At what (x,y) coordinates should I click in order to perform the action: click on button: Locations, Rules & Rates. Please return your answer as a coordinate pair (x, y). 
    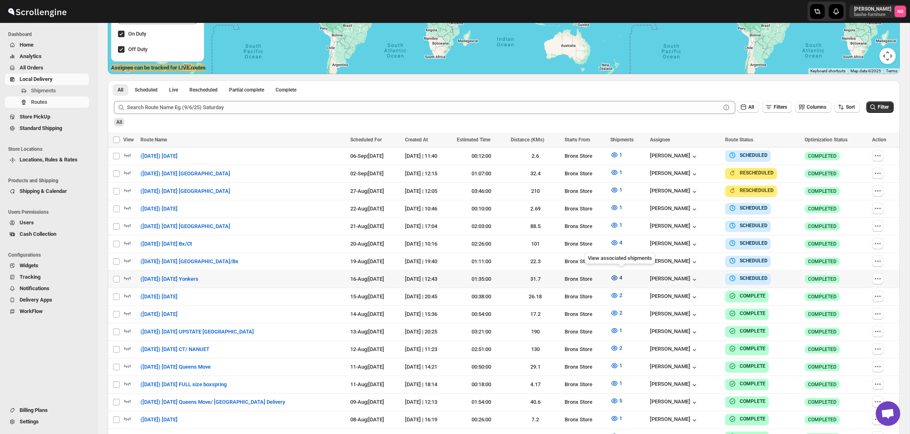
    Looking at the image, I should click on (47, 160).